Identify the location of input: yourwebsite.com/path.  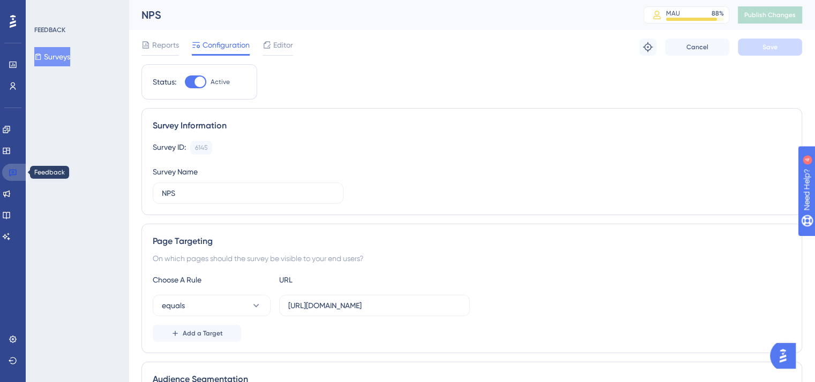
(374, 306).